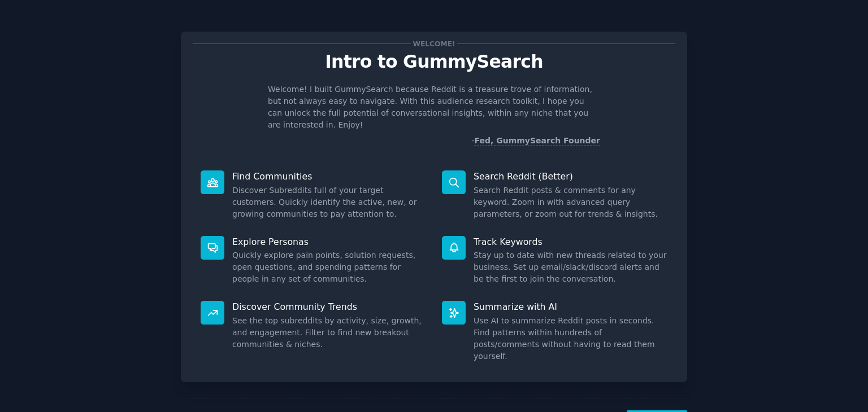  Describe the element at coordinates (570, 306) in the screenshot. I see `p: Summarize with AI` at that location.